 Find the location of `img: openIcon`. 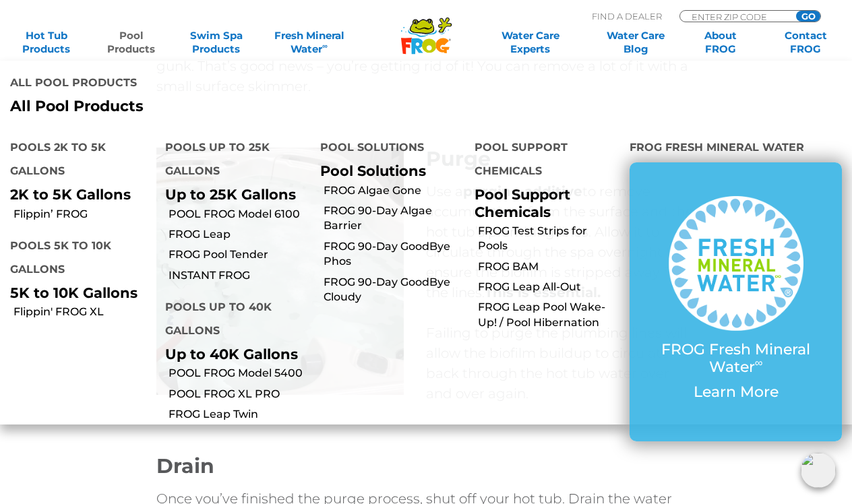

img: openIcon is located at coordinates (818, 471).